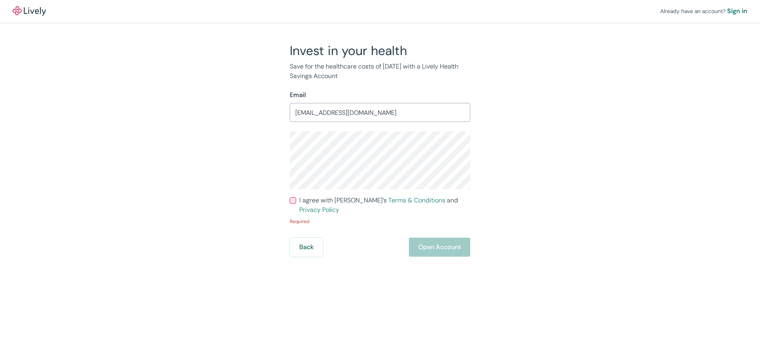 The image size is (760, 364). I want to click on p: Required, so click(380, 221).